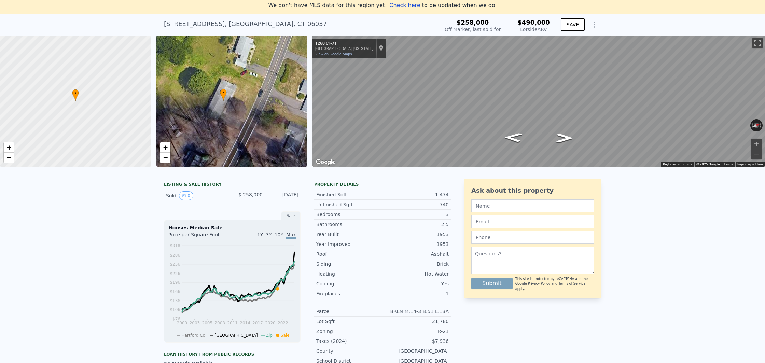 This screenshot has height=363, width=765. What do you see at coordinates (232, 355) in the screenshot?
I see `div: Loan history from public records` at bounding box center [232, 355].